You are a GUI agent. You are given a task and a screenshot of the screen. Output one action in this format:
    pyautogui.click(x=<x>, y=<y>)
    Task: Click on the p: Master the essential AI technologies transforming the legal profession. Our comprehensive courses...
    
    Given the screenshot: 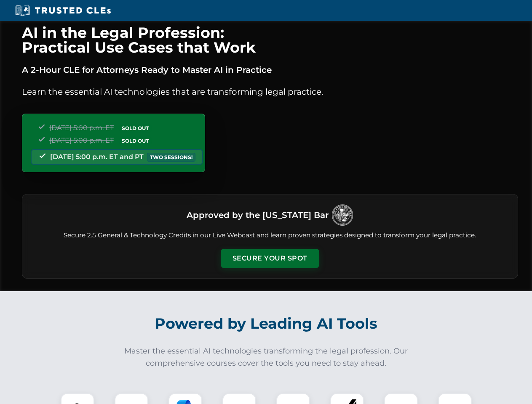 What is the action you would take?
    pyautogui.click(x=266, y=357)
    